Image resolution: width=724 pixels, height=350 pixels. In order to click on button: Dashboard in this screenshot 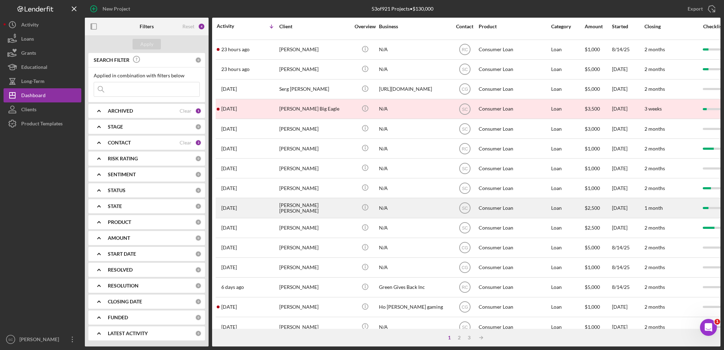, I will do `click(42, 95)`.